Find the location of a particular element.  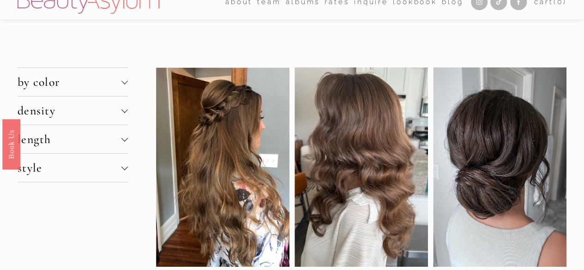

span: length is located at coordinates (69, 139).